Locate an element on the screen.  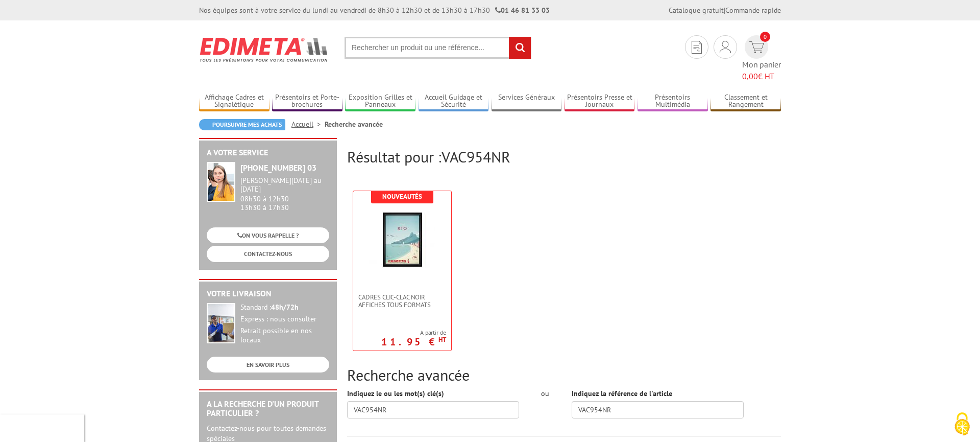
a: Exposition Grilles et Panneaux is located at coordinates (380, 101).